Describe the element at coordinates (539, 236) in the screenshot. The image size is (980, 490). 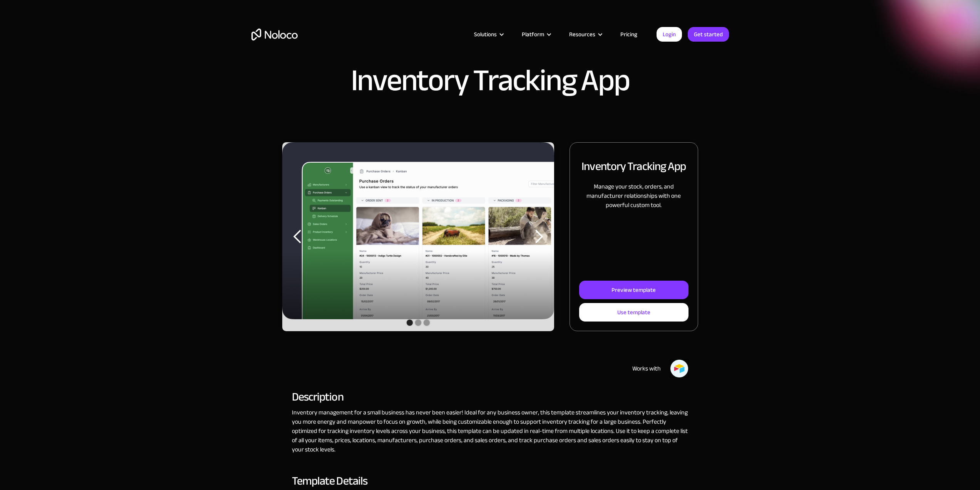
I see `div: next slide` at that location.